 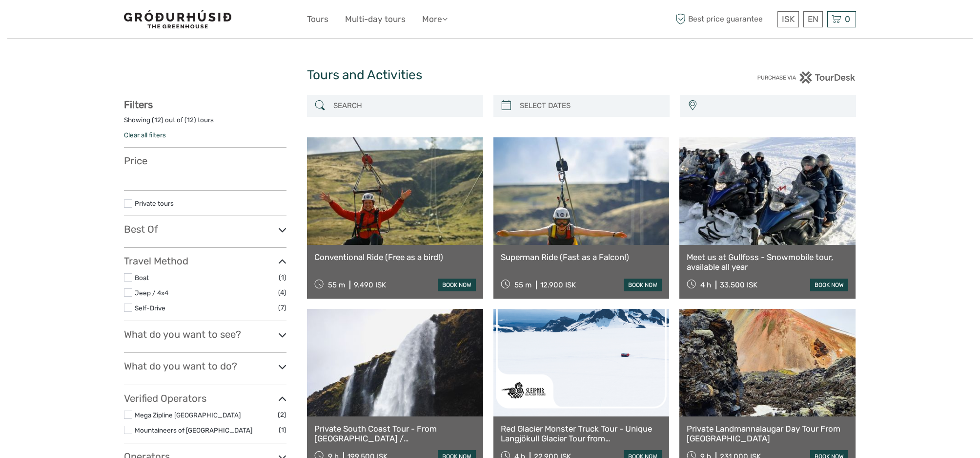 What do you see at coordinates (582, 257) in the screenshot?
I see `a: Superman Ride (Fast as a Falcon!)` at bounding box center [582, 257].